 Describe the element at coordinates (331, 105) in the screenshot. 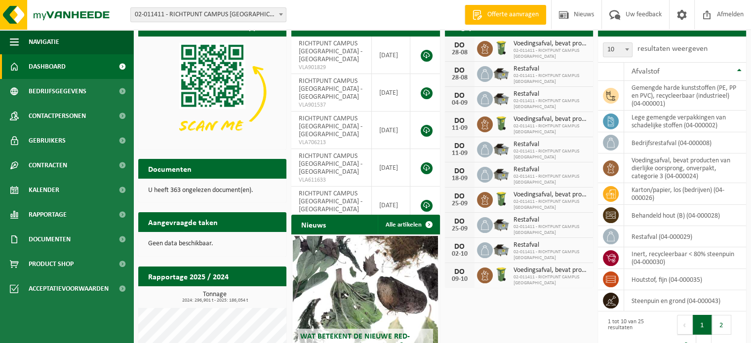

I see `span: VLA901537` at that location.